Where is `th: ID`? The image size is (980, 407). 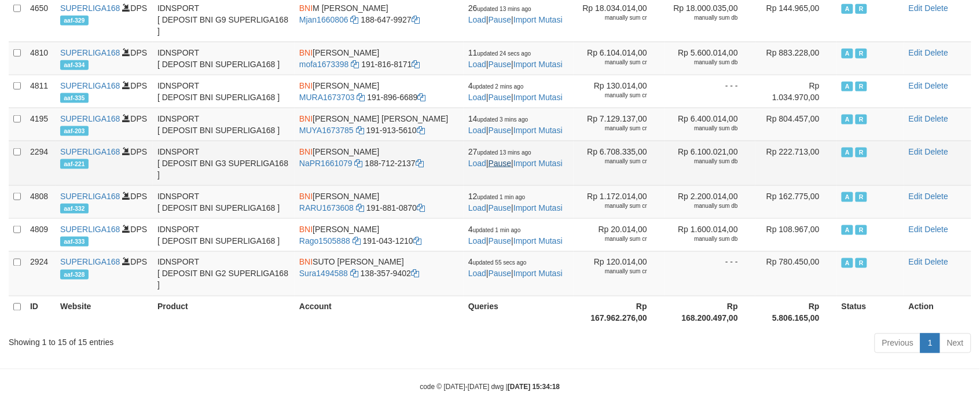
th: ID is located at coordinates (40, 312).